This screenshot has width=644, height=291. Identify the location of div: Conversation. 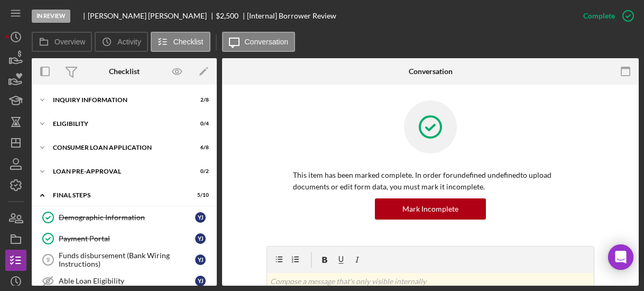
(430, 72).